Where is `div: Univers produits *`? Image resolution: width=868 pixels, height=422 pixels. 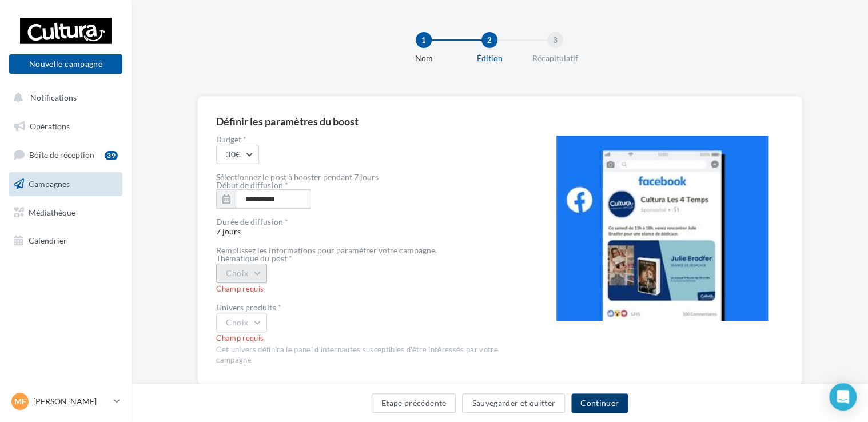 div: Univers produits * is located at coordinates (367, 308).